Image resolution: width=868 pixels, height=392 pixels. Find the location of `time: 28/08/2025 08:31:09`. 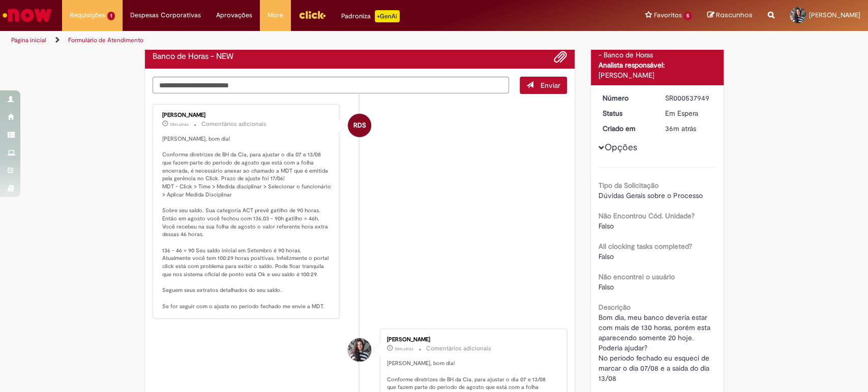

time: 28/08/2025 08:31:09 is located at coordinates (680, 128).